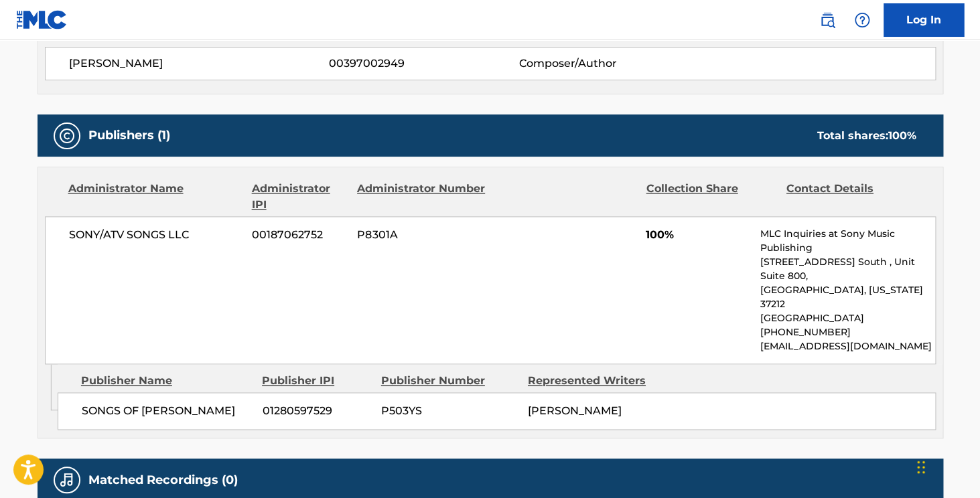  I want to click on a: Public Search, so click(827, 20).